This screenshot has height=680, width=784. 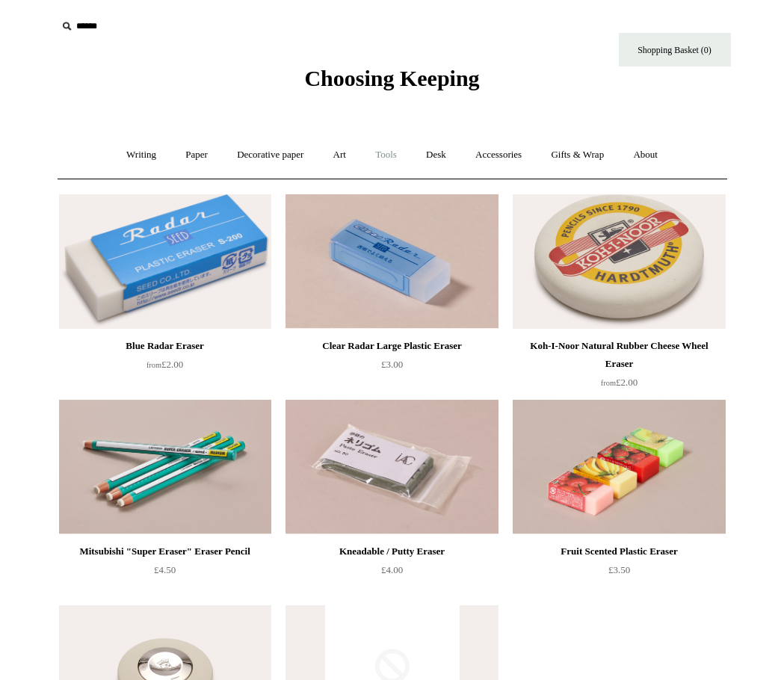 I want to click on a: Kneadable / Putty Eraser £4.00, so click(x=392, y=573).